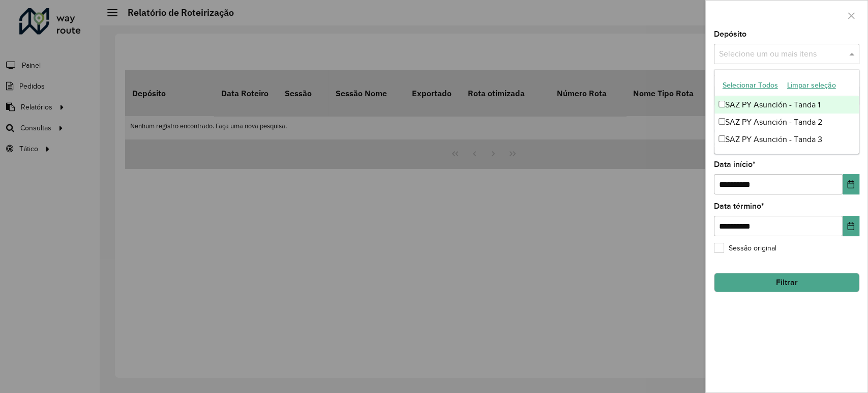 The image size is (868, 393). Describe the element at coordinates (787, 282) in the screenshot. I see `button: Filtrar` at that location.